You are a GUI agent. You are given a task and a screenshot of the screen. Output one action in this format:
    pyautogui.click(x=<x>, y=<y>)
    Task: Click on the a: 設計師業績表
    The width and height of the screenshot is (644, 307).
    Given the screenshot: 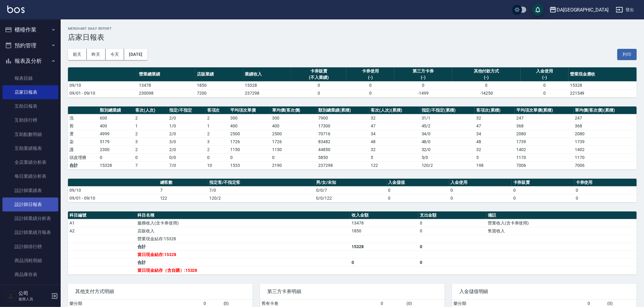 What is the action you would take?
    pyautogui.click(x=30, y=190)
    